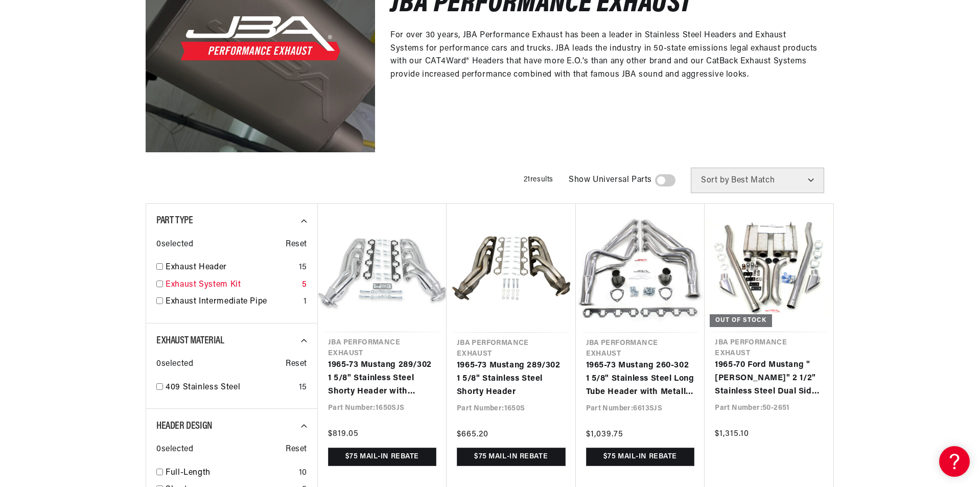  Describe the element at coordinates (175, 221) in the screenshot. I see `span: Part Type` at that location.